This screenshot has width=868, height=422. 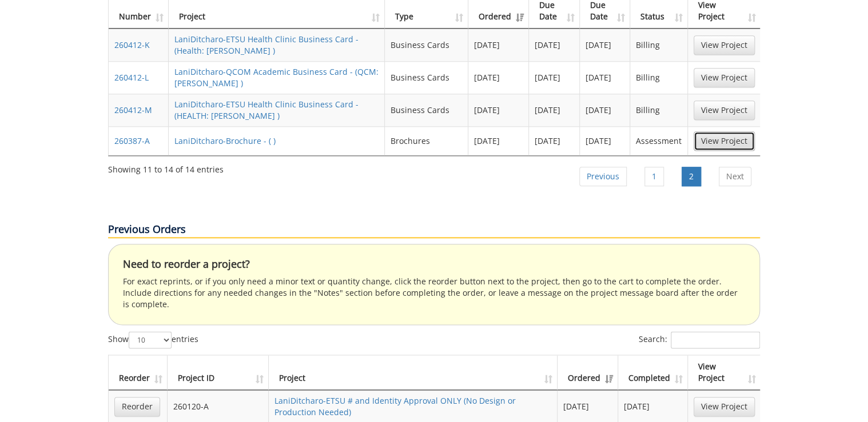 What do you see at coordinates (434, 264) in the screenshot?
I see `h4: Need to reorder a project?` at bounding box center [434, 264].